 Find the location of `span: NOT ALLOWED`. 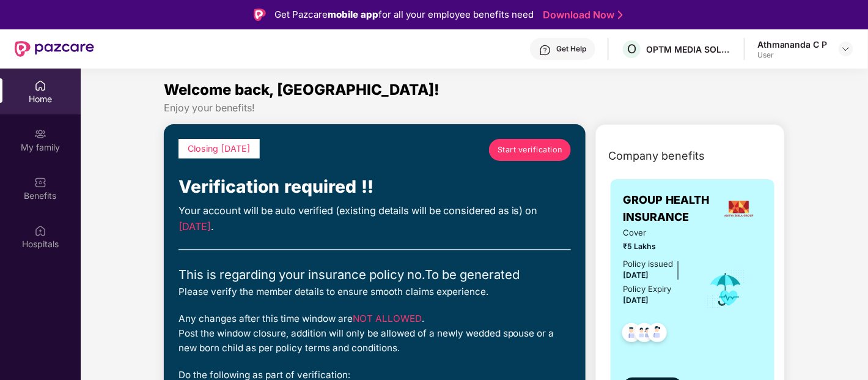

span: NOT ALLOWED is located at coordinates (387, 318).